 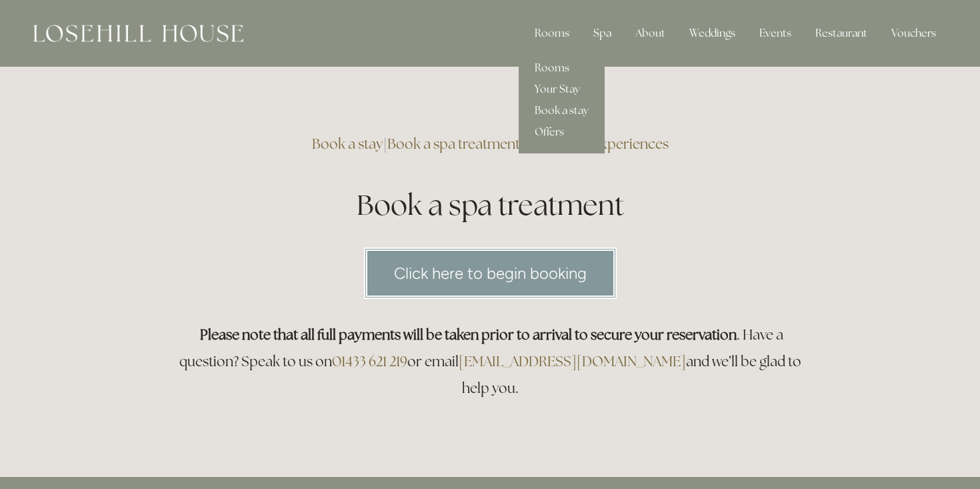 What do you see at coordinates (369, 361) in the screenshot?
I see `a: 01433 621 219` at bounding box center [369, 361].